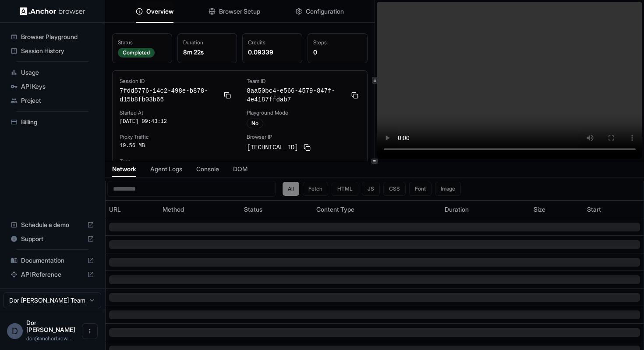  What do you see at coordinates (377, 209) in the screenshot?
I see `div: Content Type` at bounding box center [377, 209].